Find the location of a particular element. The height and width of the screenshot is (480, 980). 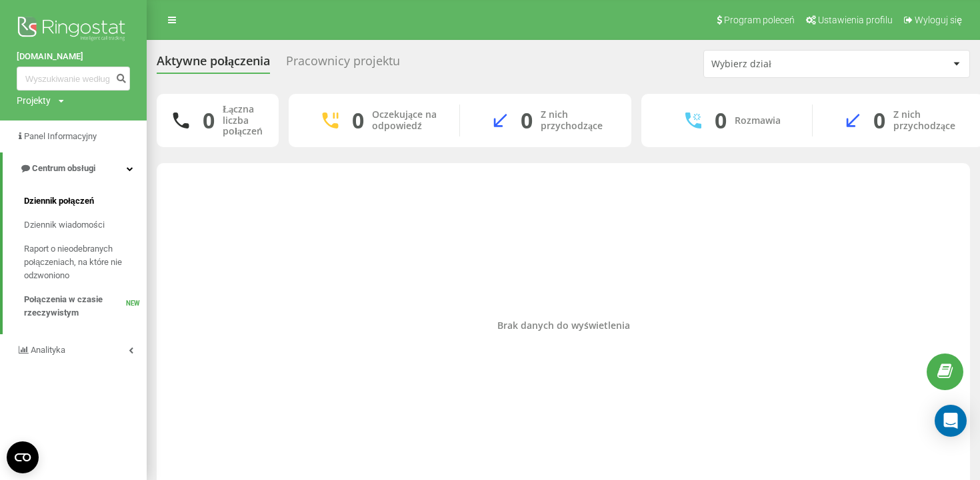

div: Brak danych do wyświetlenia is located at coordinates (563, 326).